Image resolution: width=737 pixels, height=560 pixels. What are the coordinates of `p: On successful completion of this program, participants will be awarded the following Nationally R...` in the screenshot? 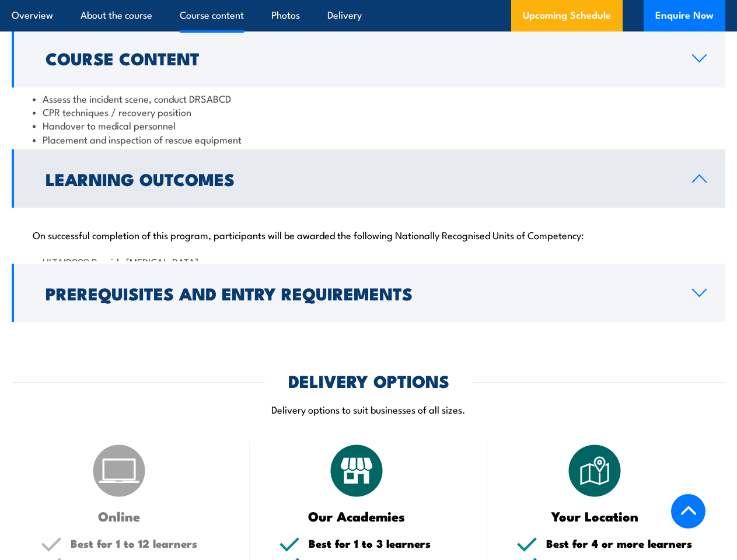 It's located at (368, 235).